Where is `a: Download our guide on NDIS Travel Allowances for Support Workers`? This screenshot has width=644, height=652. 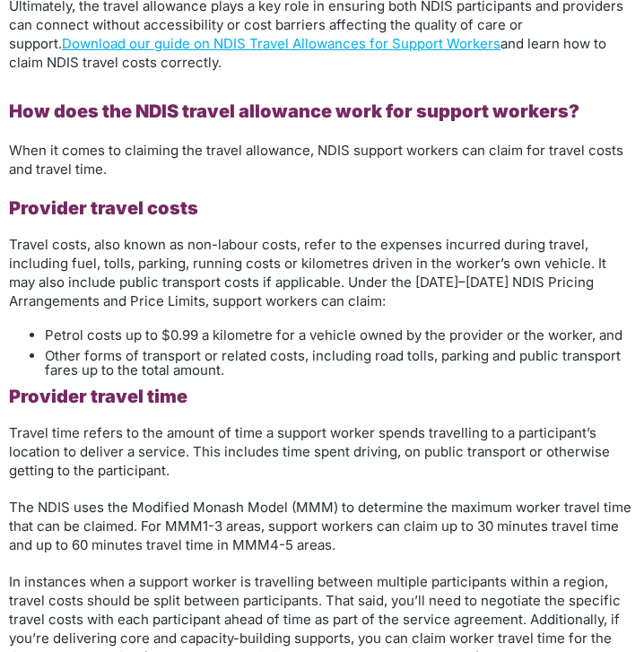
a: Download our guide on NDIS Travel Allowances for Support Workers is located at coordinates (281, 43).